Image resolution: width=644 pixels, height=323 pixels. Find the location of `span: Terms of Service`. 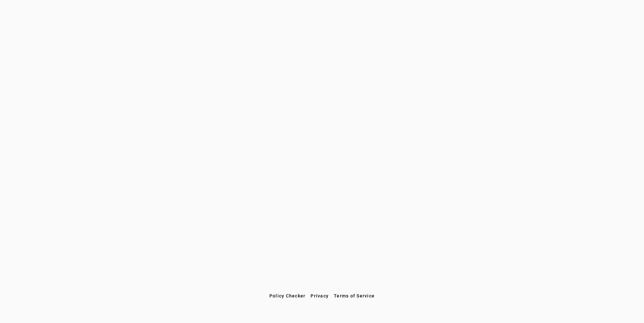

span: Terms of Service is located at coordinates (354, 296).